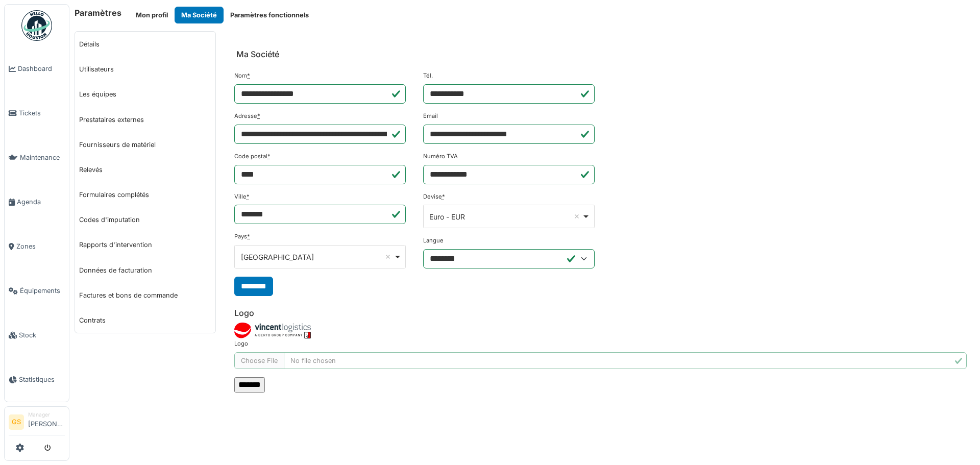 The height and width of the screenshot is (465, 980). I want to click on div: Euro - EUR, so click(505, 216).